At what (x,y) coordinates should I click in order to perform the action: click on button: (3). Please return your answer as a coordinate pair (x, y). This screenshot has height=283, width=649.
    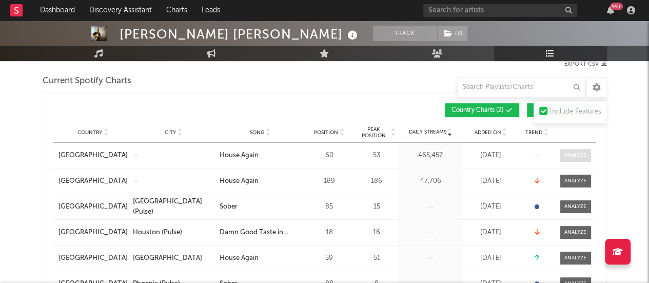
    Looking at the image, I should click on (452, 33).